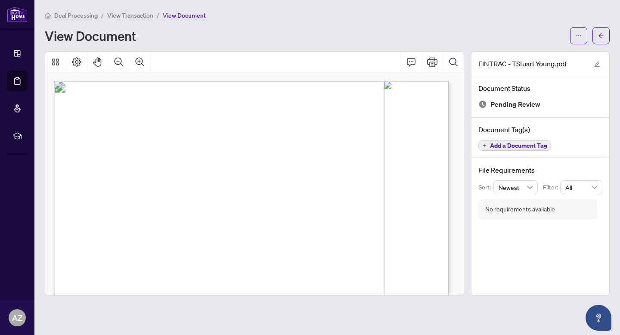 The width and height of the screenshot is (620, 335). What do you see at coordinates (540, 170) in the screenshot?
I see `h4: File Requirements` at bounding box center [540, 170].